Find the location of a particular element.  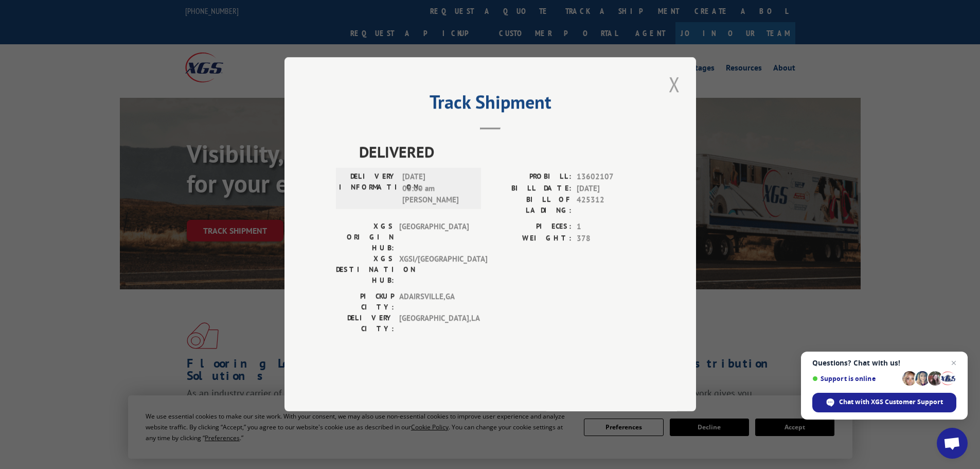

label: XGS DESTINATION HUB: is located at coordinates (365, 269).